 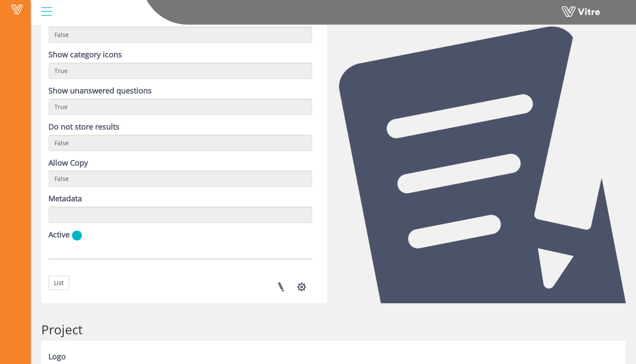 What do you see at coordinates (100, 91) in the screenshot?
I see `label: Show unanswered questions` at bounding box center [100, 91].